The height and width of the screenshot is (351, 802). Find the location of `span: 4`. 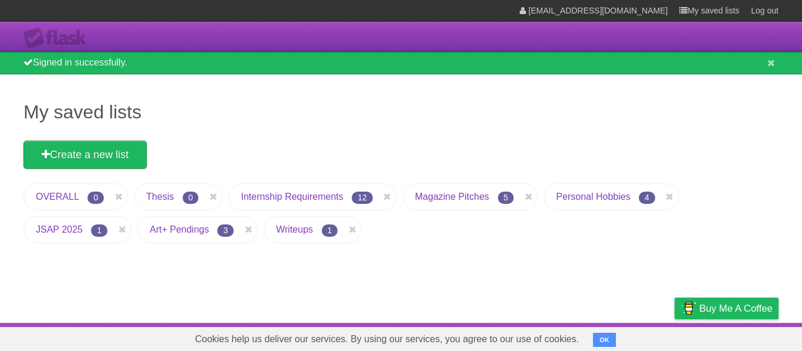

span: 4 is located at coordinates (647, 198).